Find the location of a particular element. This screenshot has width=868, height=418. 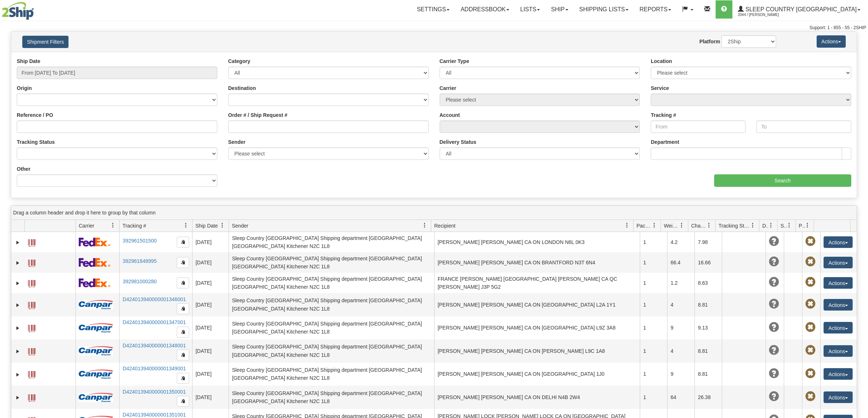

span: Tracking # is located at coordinates (134, 226).